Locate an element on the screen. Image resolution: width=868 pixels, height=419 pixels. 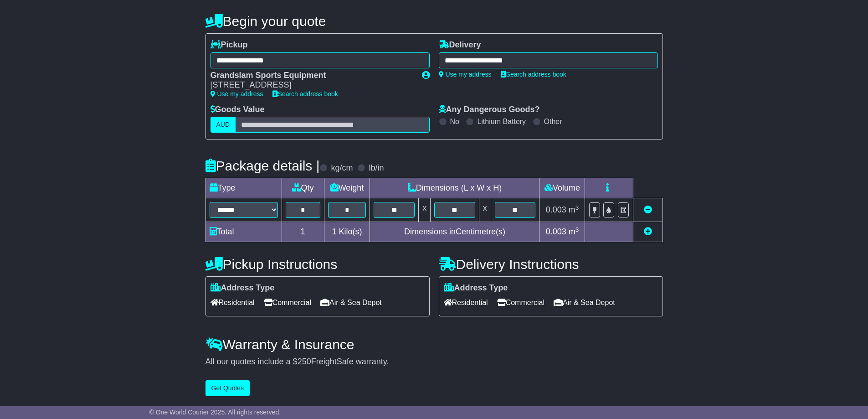
div: All our quotes include a $ FreightSafe warranty. is located at coordinates (435, 362).